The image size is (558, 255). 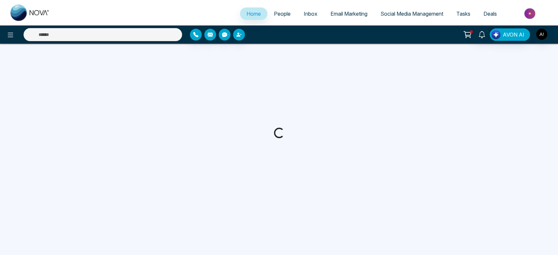 I want to click on img: User Avatar, so click(x=541, y=34).